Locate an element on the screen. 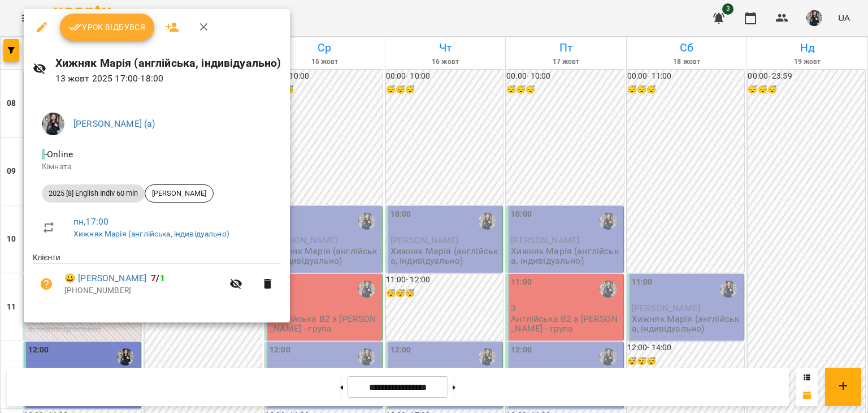 The height and width of the screenshot is (413, 868). a: пн , 17:00 is located at coordinates (91, 221).